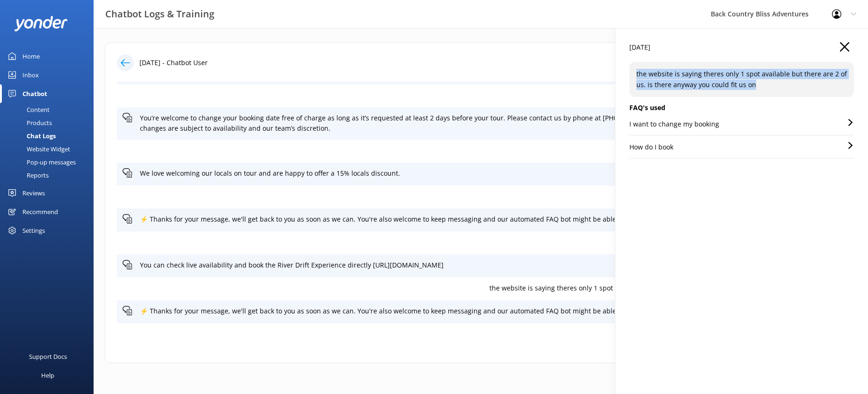 The image size is (868, 394). I want to click on a: Reports, so click(50, 176).